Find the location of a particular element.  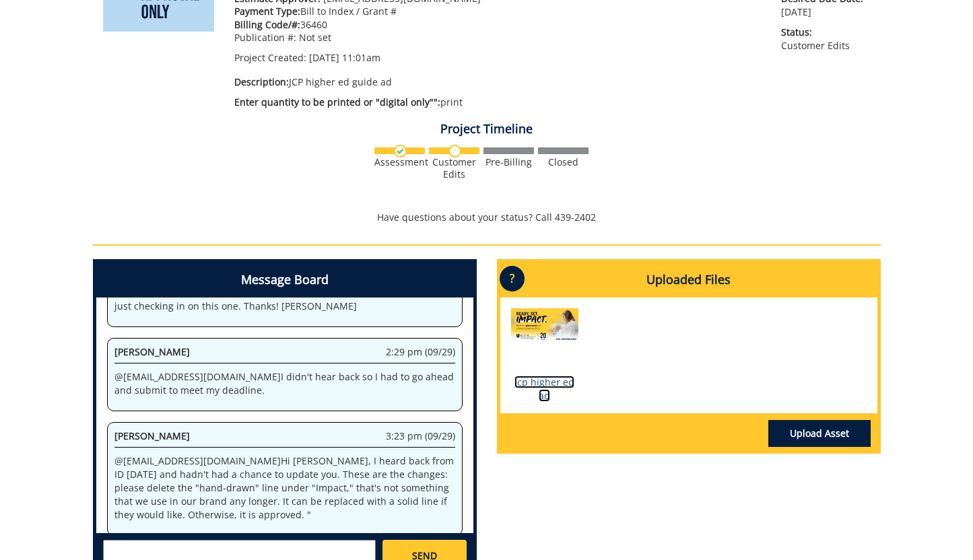

h4: Project Timeline is located at coordinates (486, 129).